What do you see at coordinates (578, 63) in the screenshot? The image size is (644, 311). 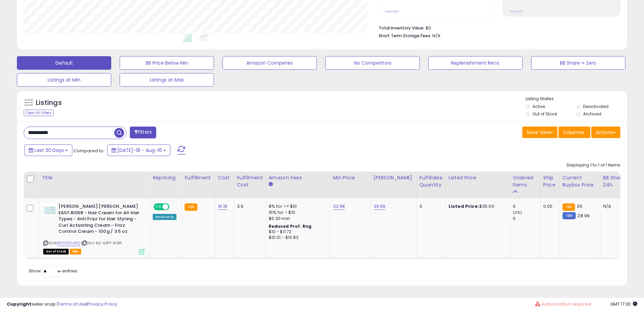 I see `button: BB Share = Zero` at bounding box center [578, 63].